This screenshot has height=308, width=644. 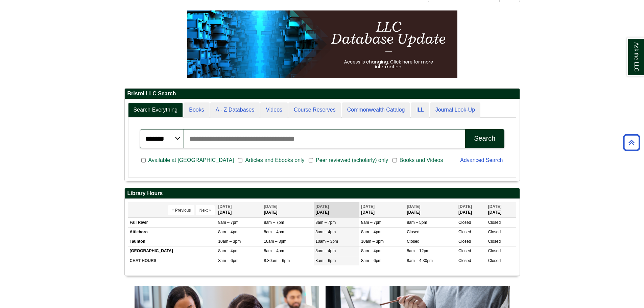 I want to click on input: Peer reviewed (scholarly) only, so click(x=311, y=160).